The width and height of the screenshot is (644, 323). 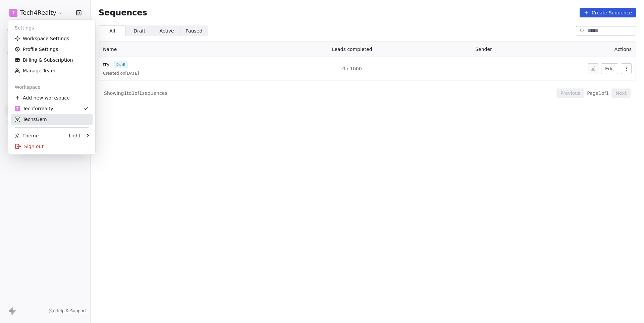 I want to click on div: Light, so click(x=75, y=136).